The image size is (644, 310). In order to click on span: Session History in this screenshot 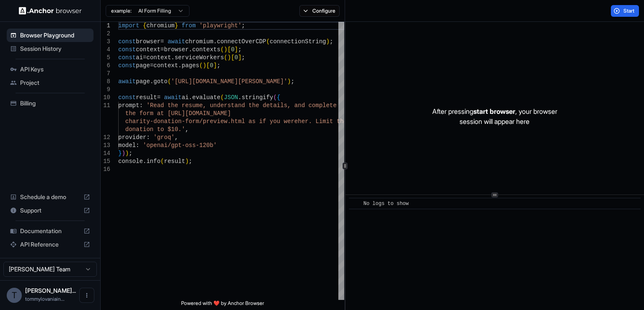, I will do `click(55, 49)`.